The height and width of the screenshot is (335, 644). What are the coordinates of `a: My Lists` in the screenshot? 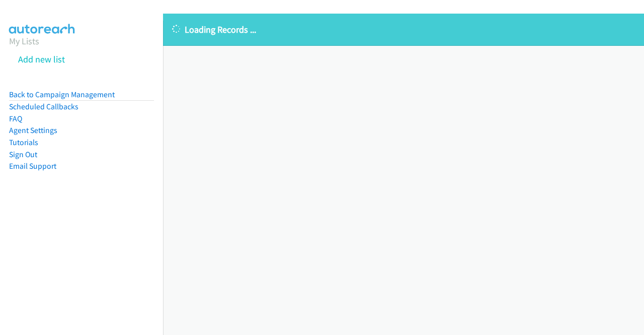 It's located at (24, 41).